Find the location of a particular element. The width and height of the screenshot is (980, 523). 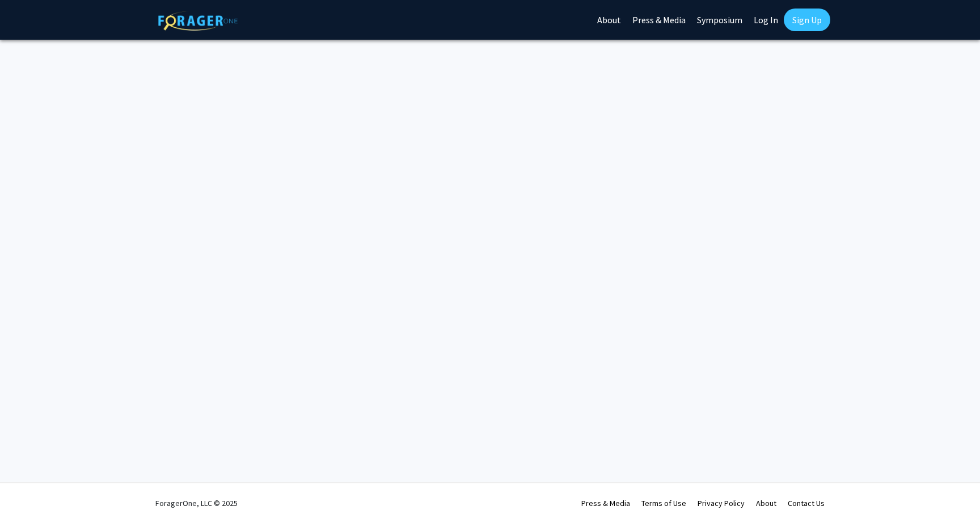

a: About is located at coordinates (767, 503).